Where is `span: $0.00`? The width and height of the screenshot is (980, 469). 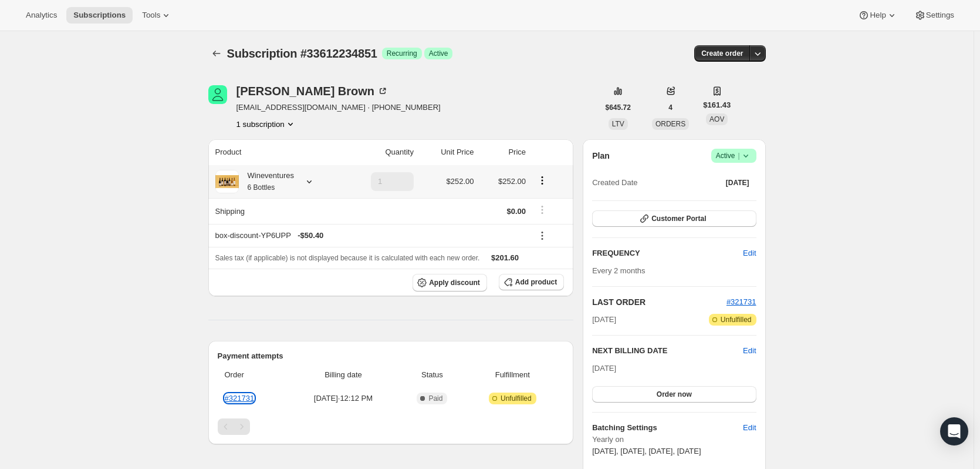 span: $0.00 is located at coordinates (516, 211).